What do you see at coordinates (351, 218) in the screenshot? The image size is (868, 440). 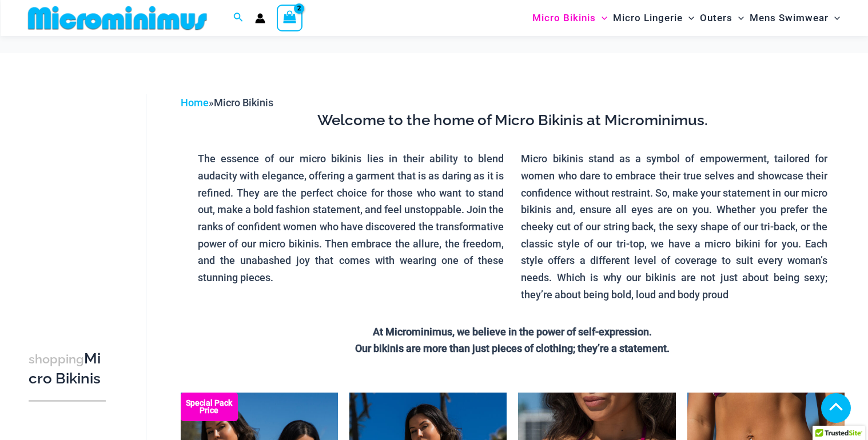 I see `p: The essence of our micro bikinis lies in their ability to blend audacity with elegance, offering ...` at bounding box center [351, 218].